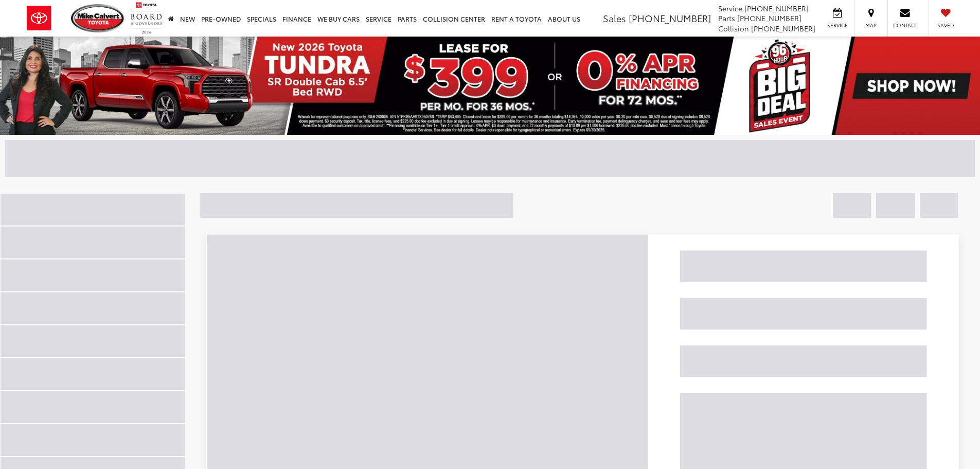 Image resolution: width=980 pixels, height=469 pixels. I want to click on span: Parts, so click(726, 18).